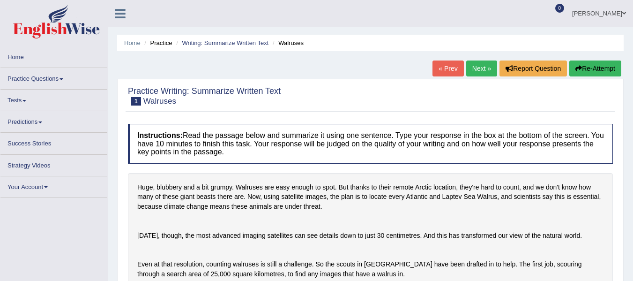 Image resolution: width=633 pixels, height=281 pixels. Describe the element at coordinates (54, 164) in the screenshot. I see `a: Strategy Videos` at that location.